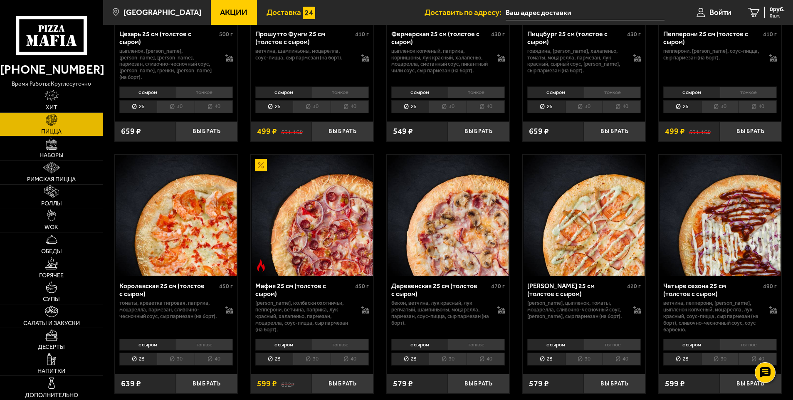 This screenshot has width=793, height=400. Describe the element at coordinates (312, 215) in the screenshot. I see `a: АкционныйОстрое блюдоМафия 25 см (толстое с сыром)` at that location.